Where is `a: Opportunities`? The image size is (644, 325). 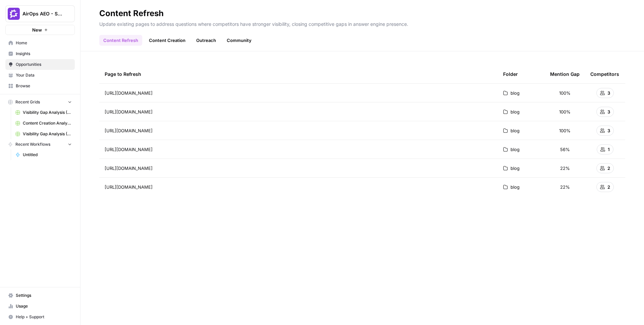 a: Opportunities is located at coordinates (40, 65).